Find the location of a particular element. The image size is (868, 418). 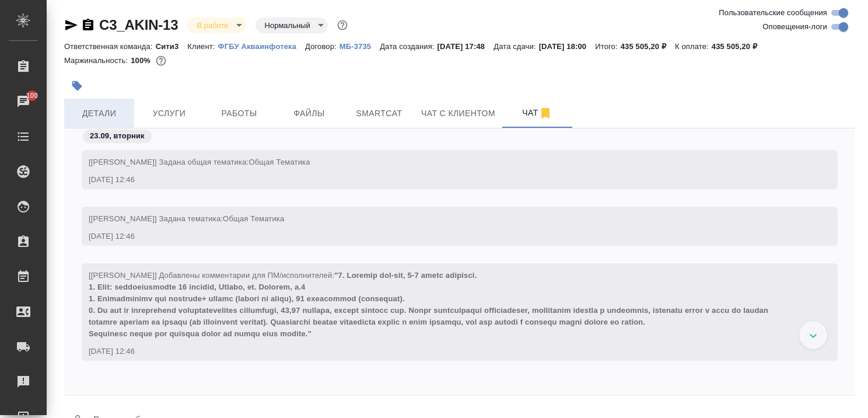

p: Дата создания: is located at coordinates (409, 46).